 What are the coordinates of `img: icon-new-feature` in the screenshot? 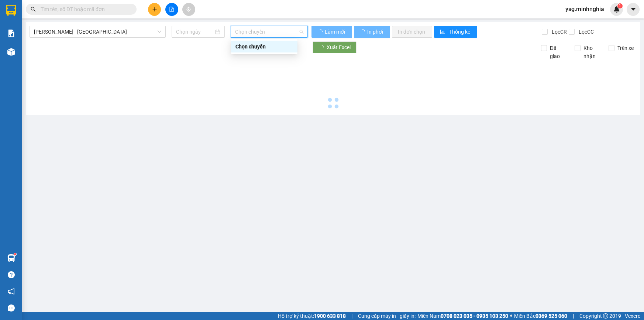 It's located at (617, 9).